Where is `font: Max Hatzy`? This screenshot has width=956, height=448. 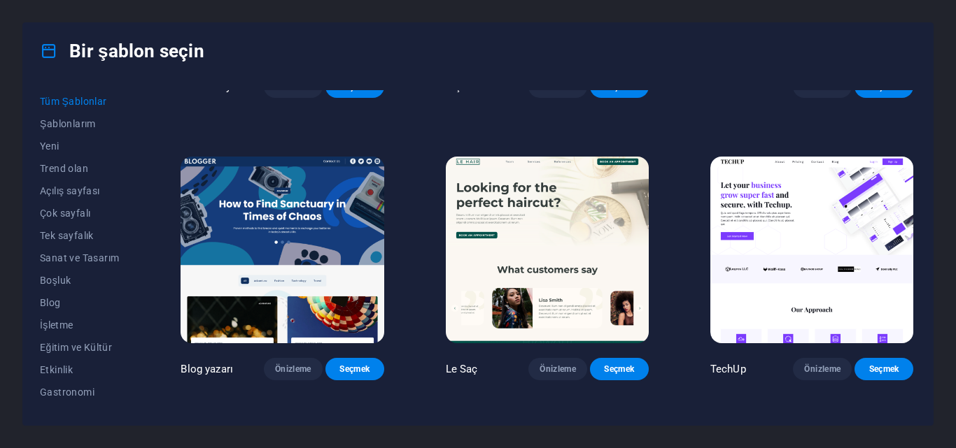
font: Max Hatzy is located at coordinates (205, 87).